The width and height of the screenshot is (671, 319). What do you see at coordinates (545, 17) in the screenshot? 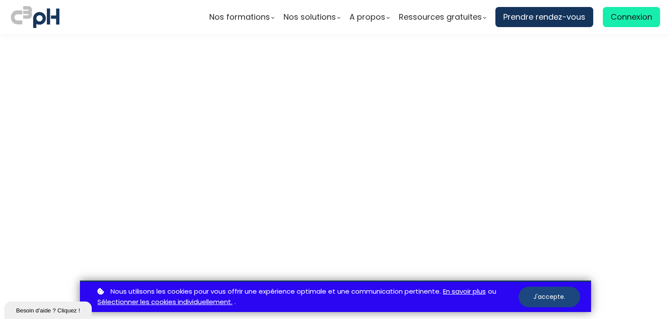
I see `a: Prendre rendez-vous` at bounding box center [545, 17].